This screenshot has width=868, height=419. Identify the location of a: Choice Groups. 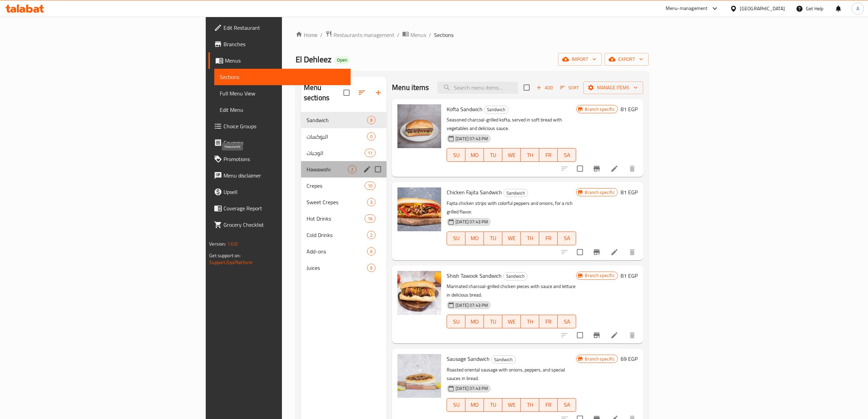
(279, 126).